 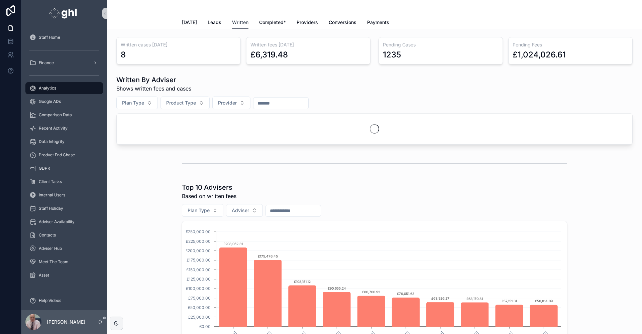 What do you see at coordinates (64, 142) in the screenshot?
I see `a: Data Integrity` at bounding box center [64, 142].